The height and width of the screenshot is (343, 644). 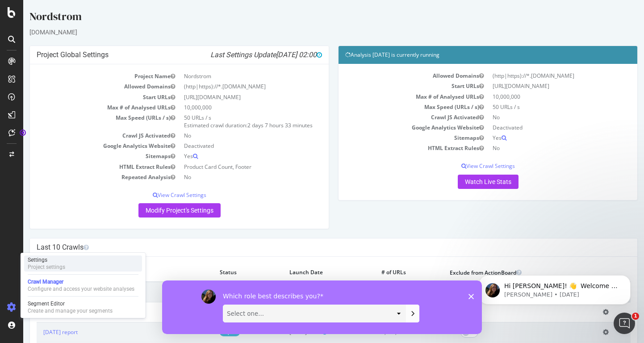 What do you see at coordinates (156, 55) in the screenshot?
I see `h4: Project Global Settings` at bounding box center [156, 55].